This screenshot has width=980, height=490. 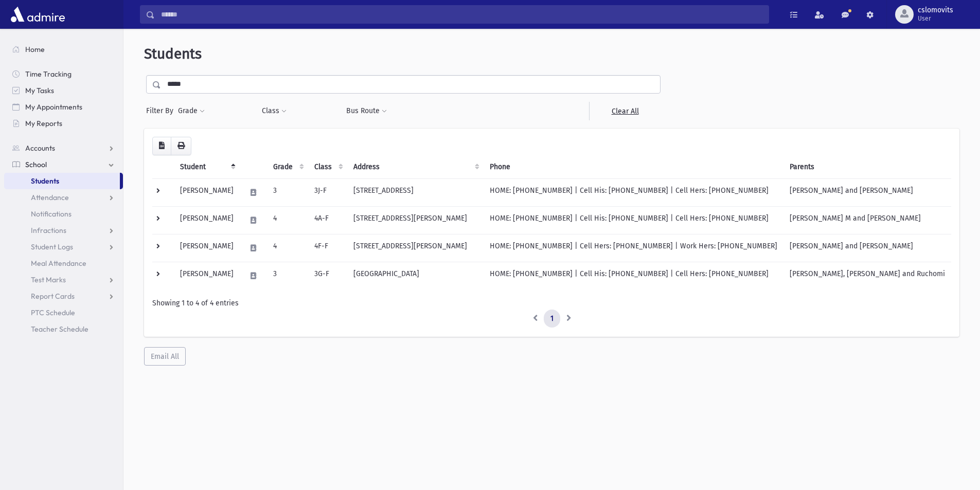 I want to click on a: My Appointments, so click(x=63, y=107).